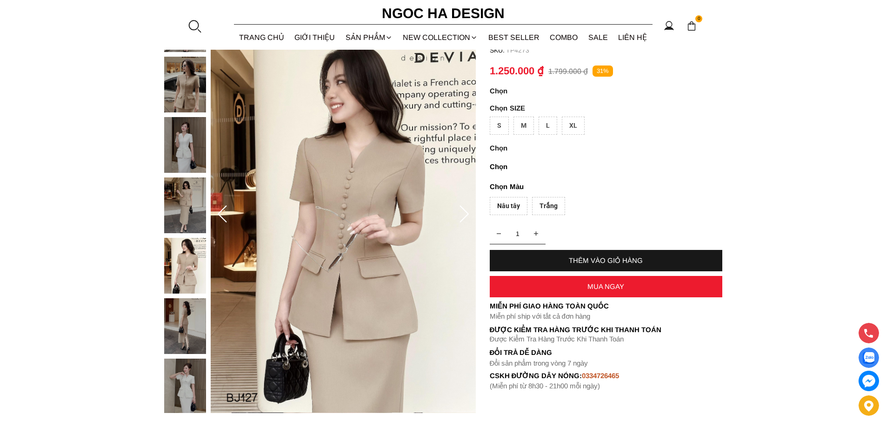 The image size is (886, 439). What do you see at coordinates (699, 19) in the screenshot?
I see `span: 0` at bounding box center [699, 19].